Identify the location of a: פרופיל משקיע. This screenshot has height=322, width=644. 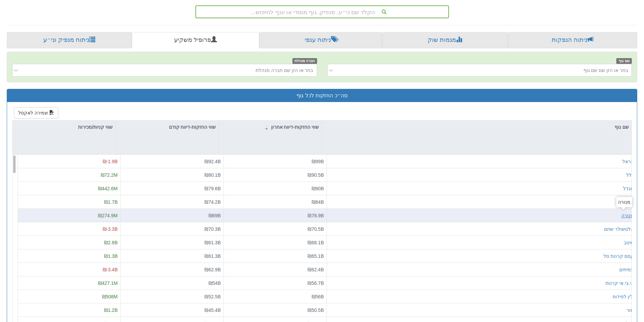
(196, 40).